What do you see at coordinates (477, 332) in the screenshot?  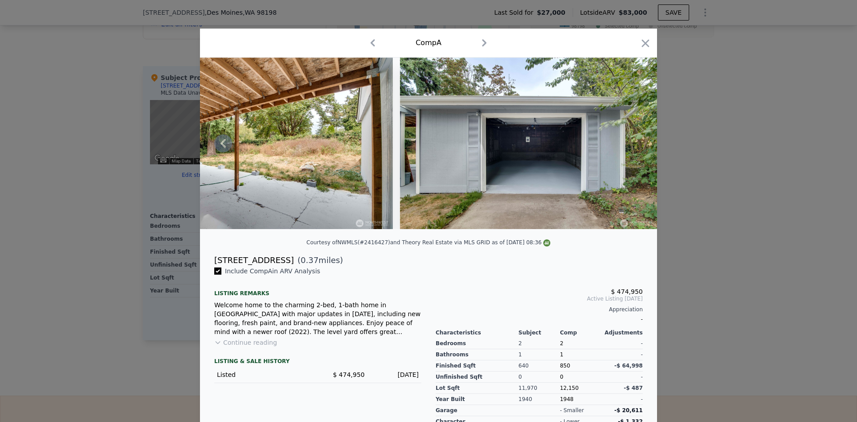 I see `div: Characteristics` at bounding box center [477, 332].